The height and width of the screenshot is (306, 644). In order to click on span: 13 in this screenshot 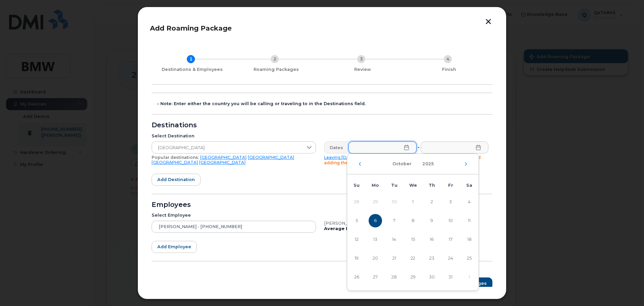, I will do `click(375, 239)`.